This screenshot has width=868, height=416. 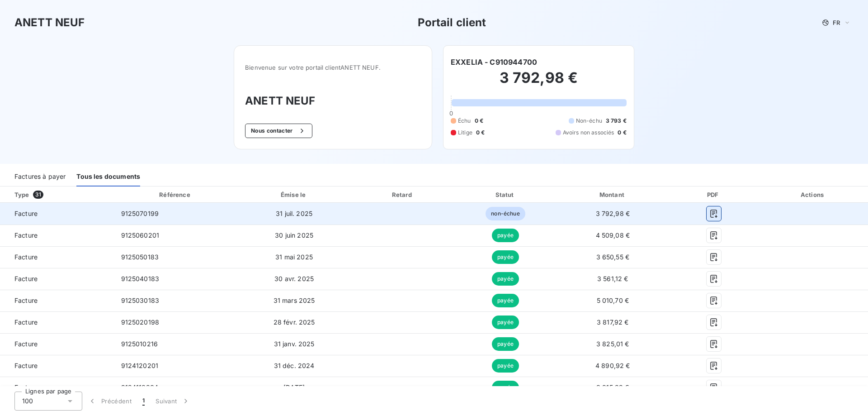 I want to click on button: Nous contacter, so click(x=278, y=130).